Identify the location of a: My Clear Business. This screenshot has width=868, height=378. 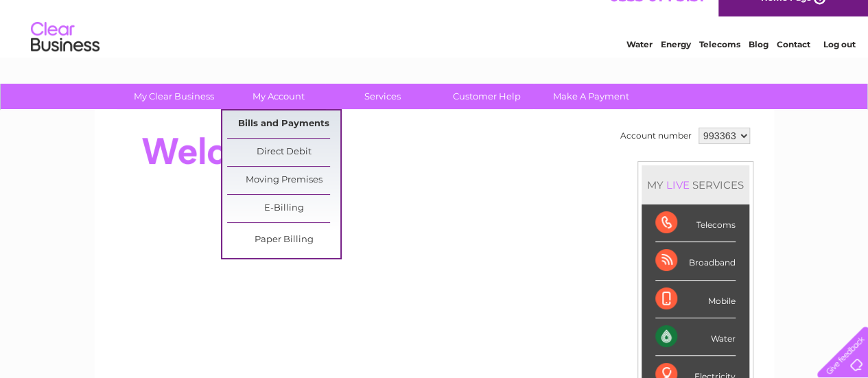
(174, 96).